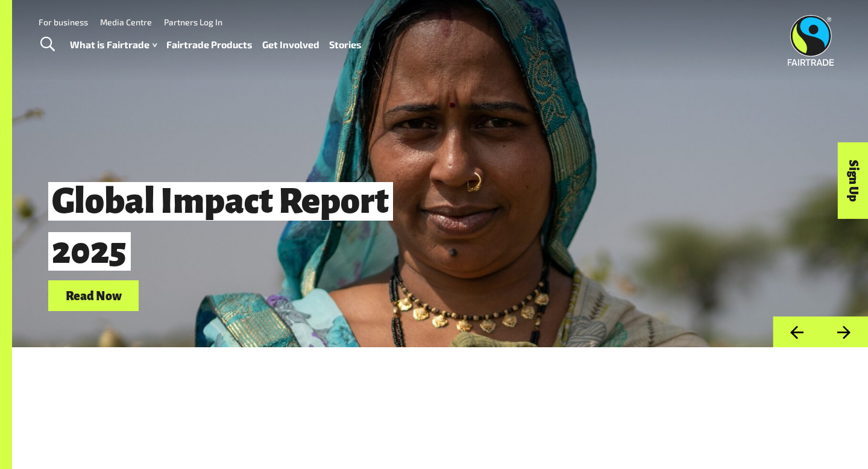 The height and width of the screenshot is (469, 868). What do you see at coordinates (209, 44) in the screenshot?
I see `a: Fairtrade Products` at bounding box center [209, 44].